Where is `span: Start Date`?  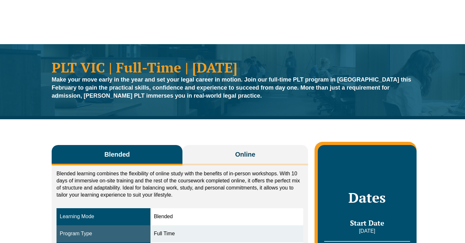
span: Start Date is located at coordinates (367, 223).